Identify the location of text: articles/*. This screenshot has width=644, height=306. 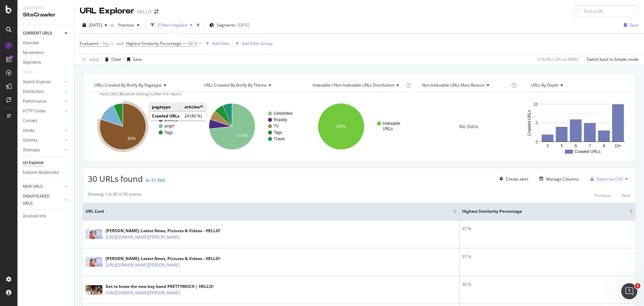
(172, 120).